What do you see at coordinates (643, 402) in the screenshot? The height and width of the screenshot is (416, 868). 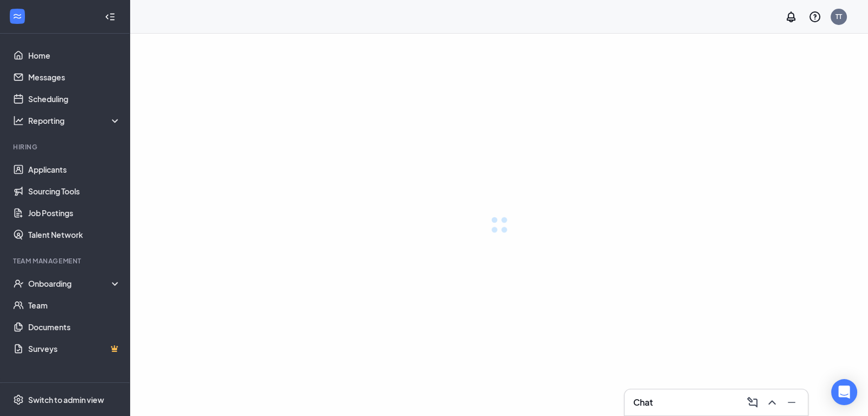 I see `h3: Chat` at bounding box center [643, 402].